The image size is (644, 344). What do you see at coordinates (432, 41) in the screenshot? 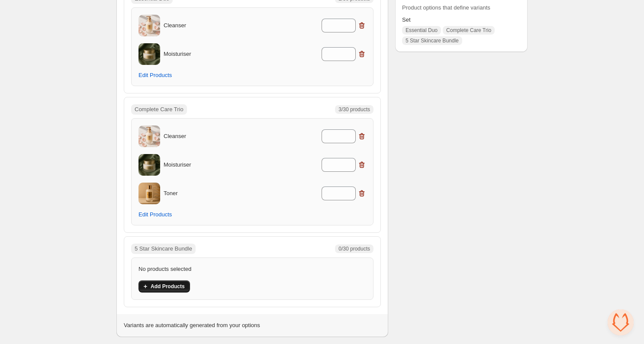
I see `span: 5 Star Skincare Bundle` at bounding box center [432, 41].